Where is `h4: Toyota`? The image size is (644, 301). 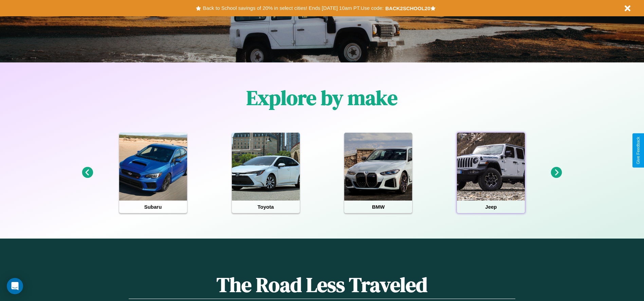 h4: Toyota is located at coordinates (266, 207).